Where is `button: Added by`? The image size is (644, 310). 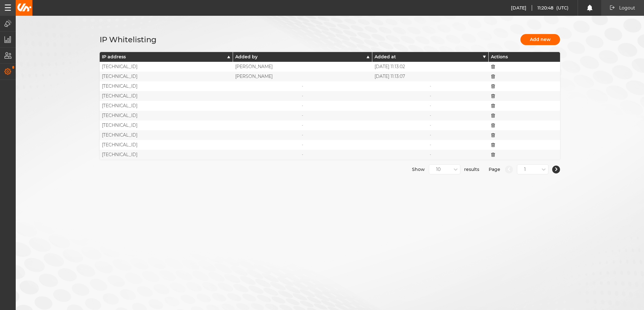 button: Added by is located at coordinates (302, 57).